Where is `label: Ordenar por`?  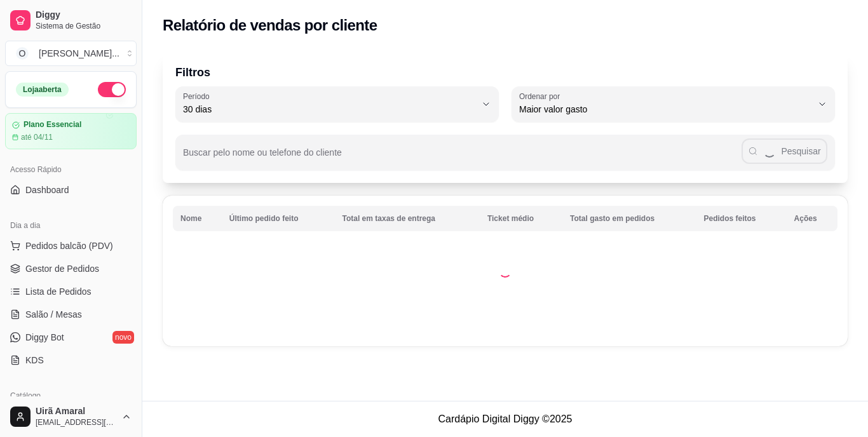
label: Ordenar por is located at coordinates (541, 96).